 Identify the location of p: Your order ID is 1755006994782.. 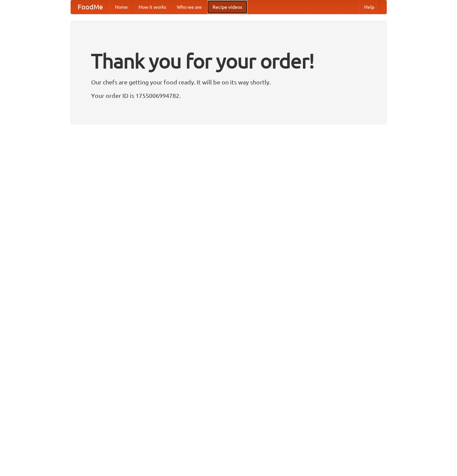
(229, 96).